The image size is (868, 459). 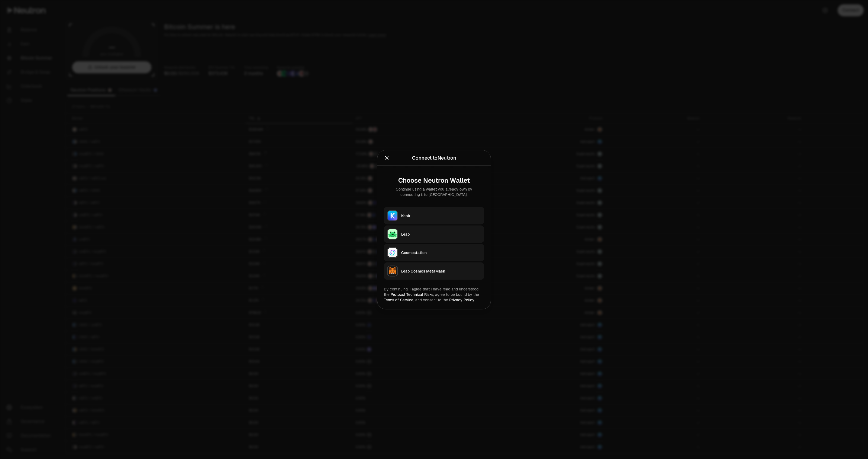 What do you see at coordinates (441, 234) in the screenshot?
I see `div: Leap` at bounding box center [441, 234].